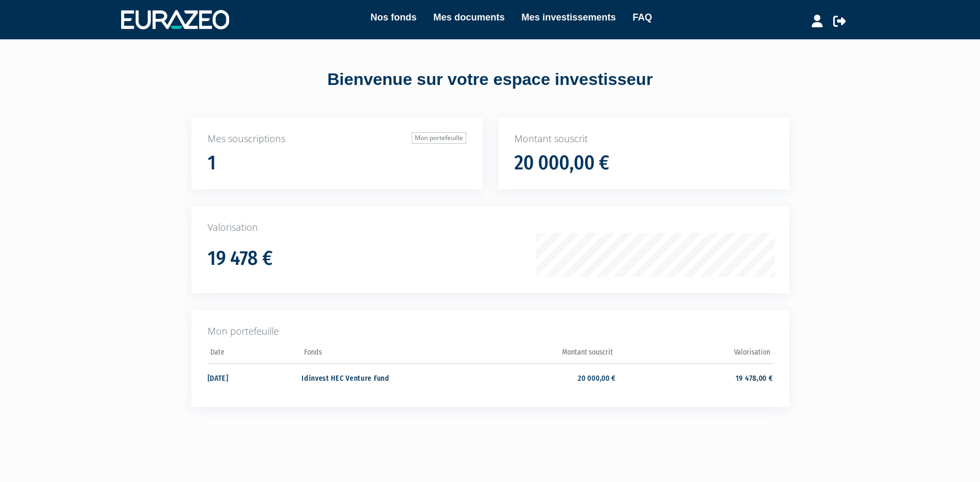 The width and height of the screenshot is (980, 482). I want to click on h1: 20 000,00 €, so click(562, 163).